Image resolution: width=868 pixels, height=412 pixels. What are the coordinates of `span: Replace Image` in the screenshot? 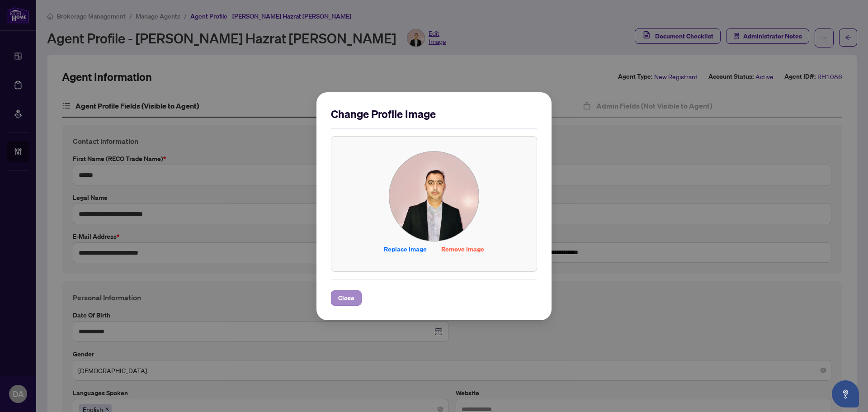 It's located at (405, 249).